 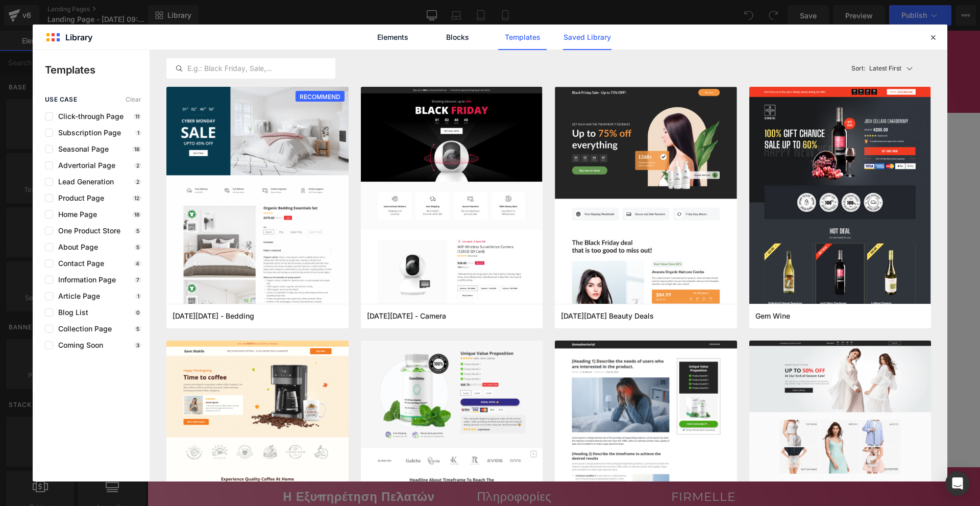 I want to click on span: Home Page, so click(x=75, y=215).